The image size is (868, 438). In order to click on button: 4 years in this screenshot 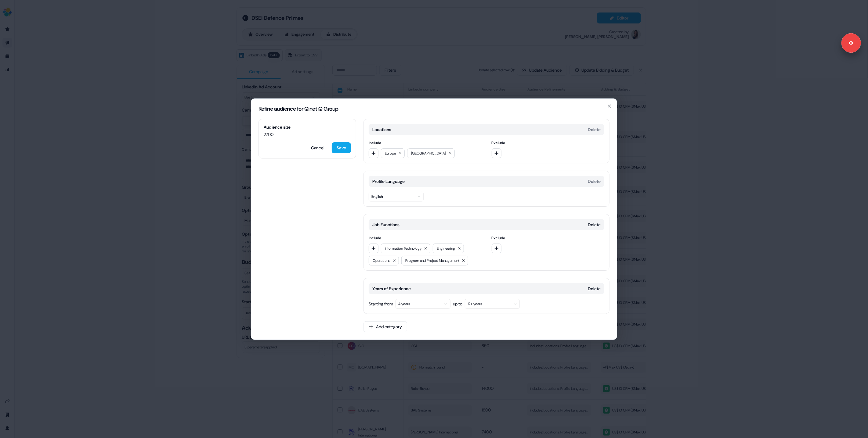, I will do `click(423, 304)`.